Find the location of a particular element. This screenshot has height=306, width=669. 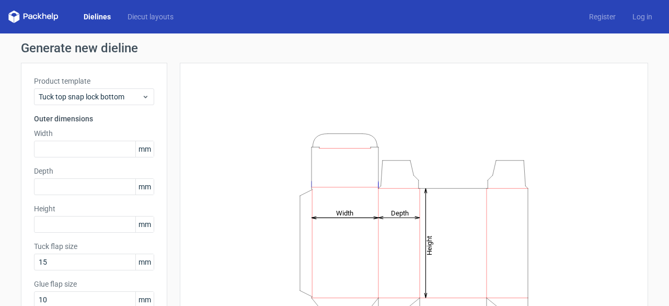

a: Log in is located at coordinates (642, 17).